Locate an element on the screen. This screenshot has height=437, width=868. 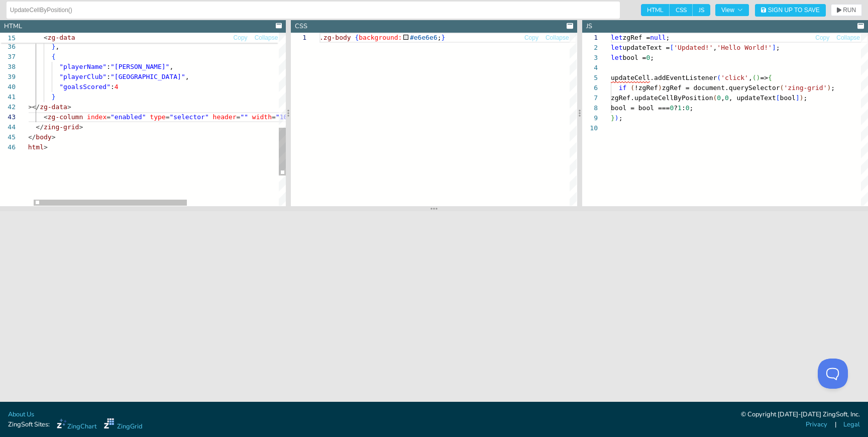
span: zing-grid is located at coordinates (62, 126).